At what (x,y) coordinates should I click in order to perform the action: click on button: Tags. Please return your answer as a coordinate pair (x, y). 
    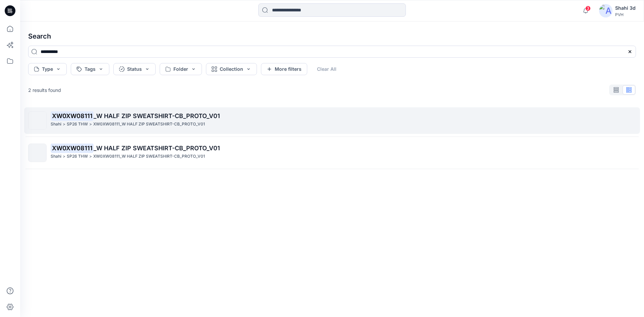
    Looking at the image, I should click on (90, 69).